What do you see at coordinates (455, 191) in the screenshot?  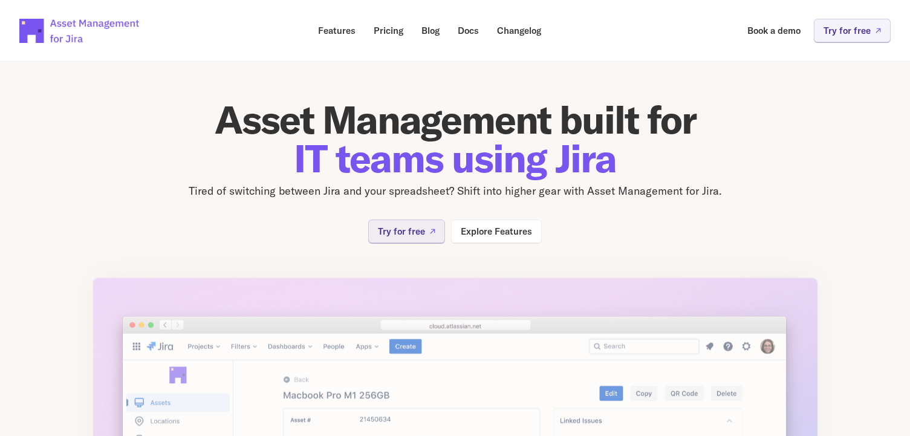 I see `p: Tired of switching between Jira and your spreadsheet? Shift into higher gear with Asset Managemen...` at bounding box center [455, 191].